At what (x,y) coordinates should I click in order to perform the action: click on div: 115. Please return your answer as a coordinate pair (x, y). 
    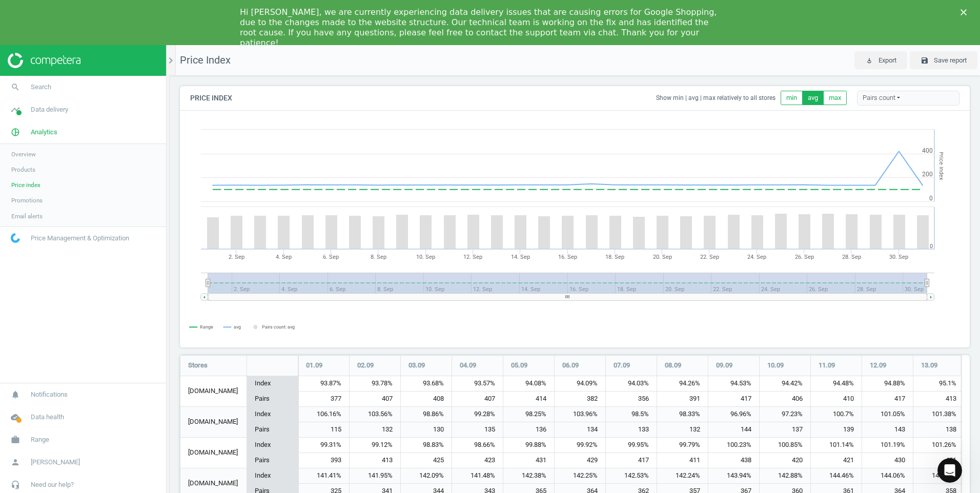
    Looking at the image, I should click on (323, 430).